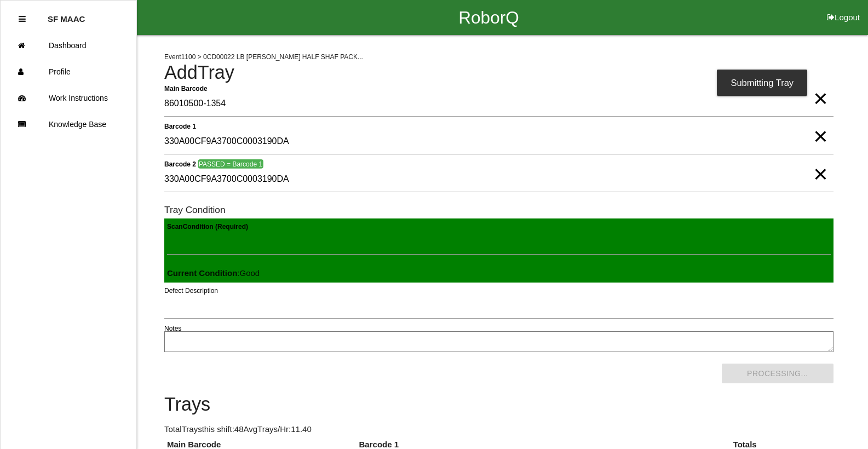 This screenshot has height=449, width=868. Describe the element at coordinates (499, 104) in the screenshot. I see `input: Required` at that location.